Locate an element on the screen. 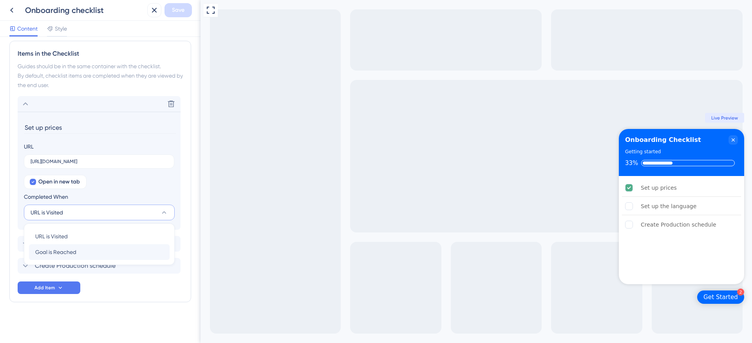 This screenshot has width=752, height=343. div: Getting started is located at coordinates (442, 152).